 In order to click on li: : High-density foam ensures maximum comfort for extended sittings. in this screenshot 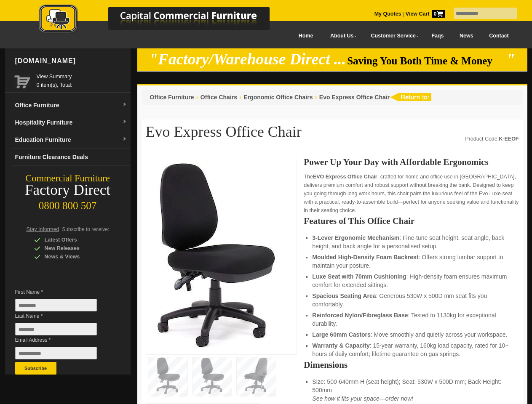, I will do `click(411, 281)`.